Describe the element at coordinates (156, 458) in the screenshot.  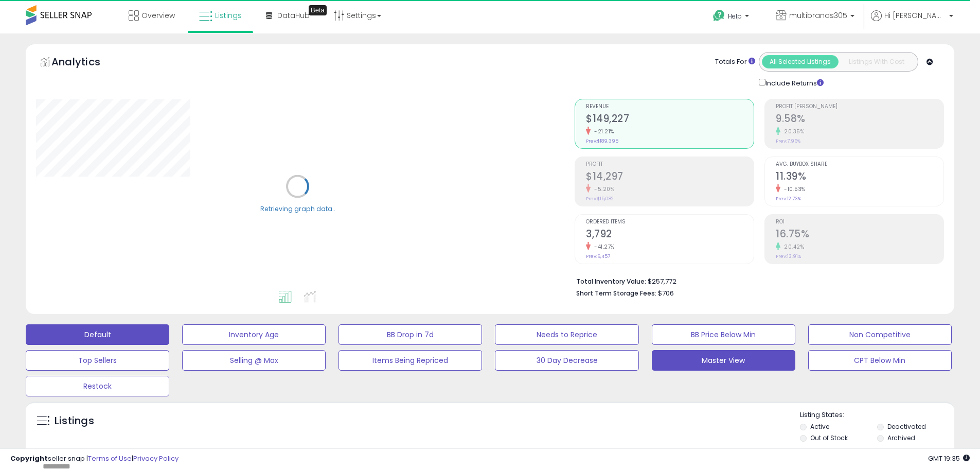
I see `a: Privacy Policy` at that location.